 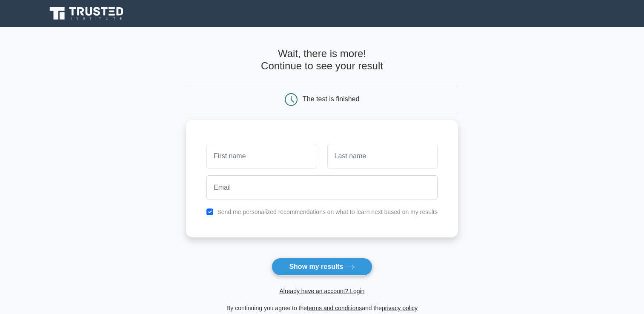 I want to click on h4: Wait, there is more! Continue to see your result, so click(x=322, y=60).